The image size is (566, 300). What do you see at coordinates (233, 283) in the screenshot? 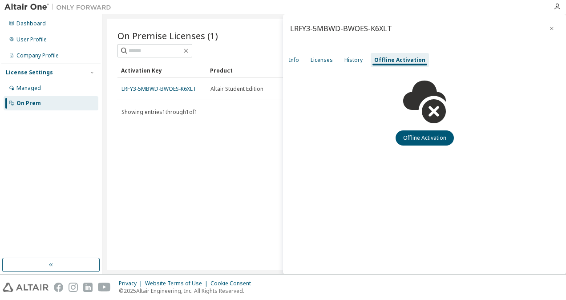
I see `div: Cookie Consent` at bounding box center [233, 283].